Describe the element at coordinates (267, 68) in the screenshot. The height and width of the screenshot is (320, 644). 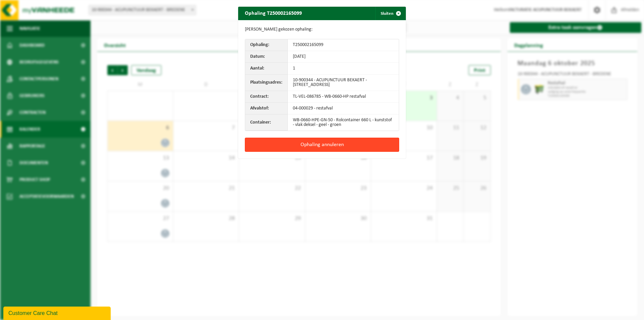
I see `th: Aantal:` at that location.